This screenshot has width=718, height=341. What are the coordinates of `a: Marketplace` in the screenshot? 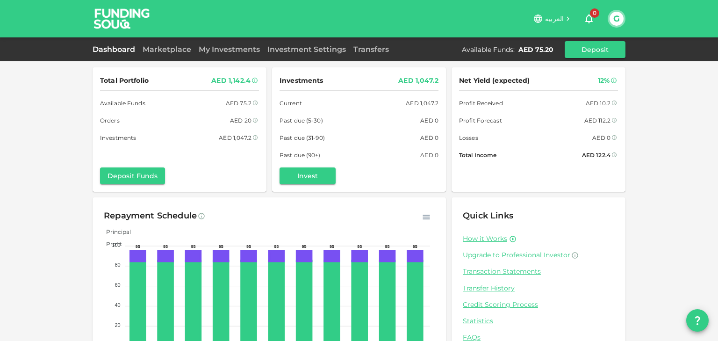 It's located at (167, 49).